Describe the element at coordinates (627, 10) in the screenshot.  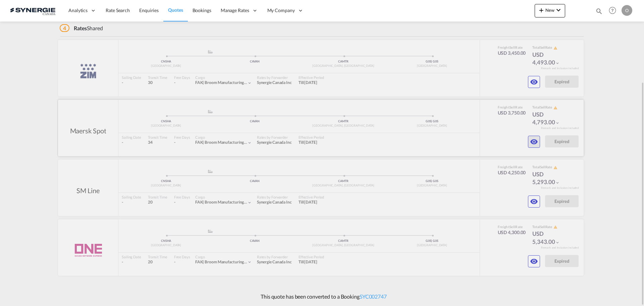
I see `div: O` at that location.